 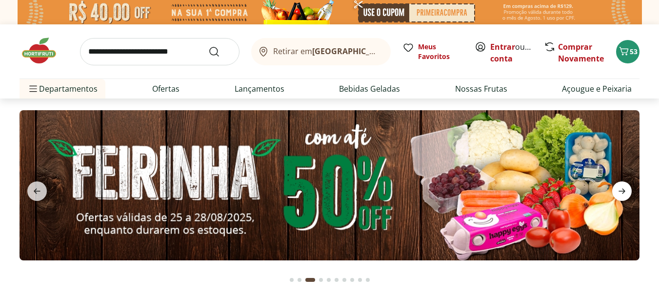 What do you see at coordinates (220, 52) in the screenshot?
I see `button: Submit Search` at bounding box center [220, 52].